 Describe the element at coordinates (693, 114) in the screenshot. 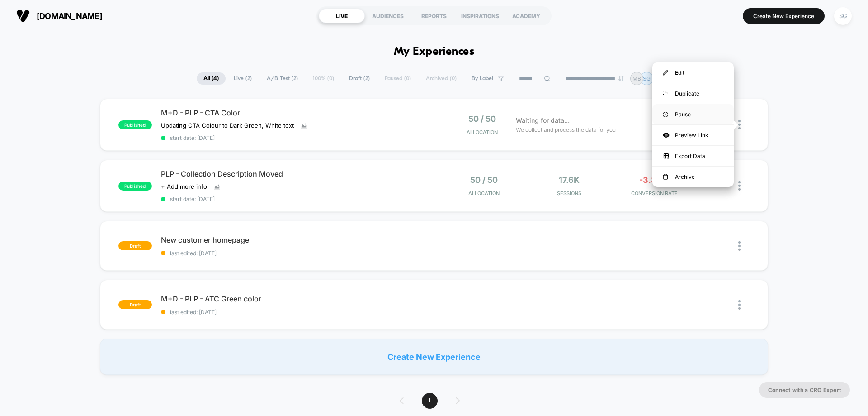

I see `div: Pause` at that location.